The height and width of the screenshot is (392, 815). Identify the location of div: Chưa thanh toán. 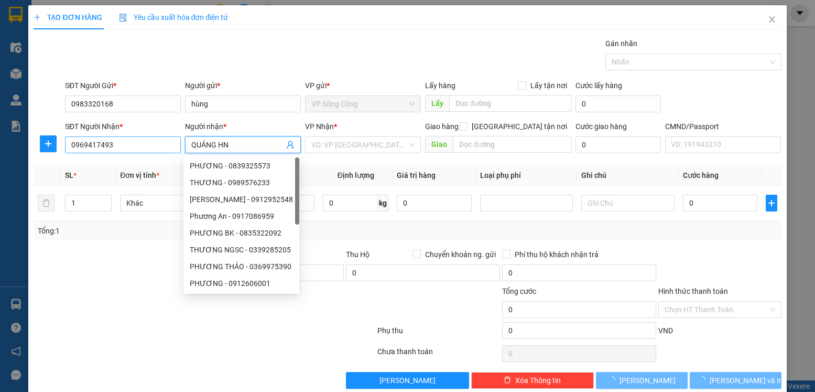
(439, 354).